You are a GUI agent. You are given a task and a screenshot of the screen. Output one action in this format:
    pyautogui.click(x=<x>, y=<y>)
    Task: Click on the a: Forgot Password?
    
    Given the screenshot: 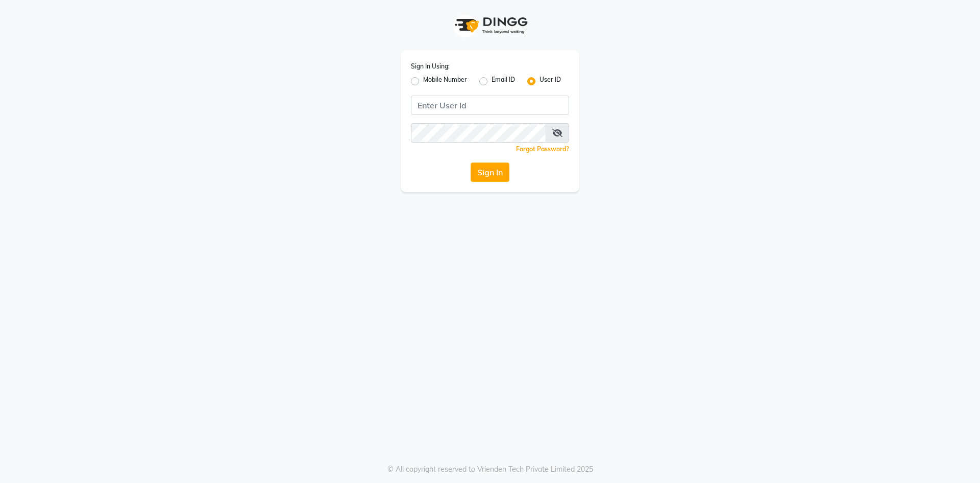 What is the action you would take?
    pyautogui.click(x=542, y=148)
    